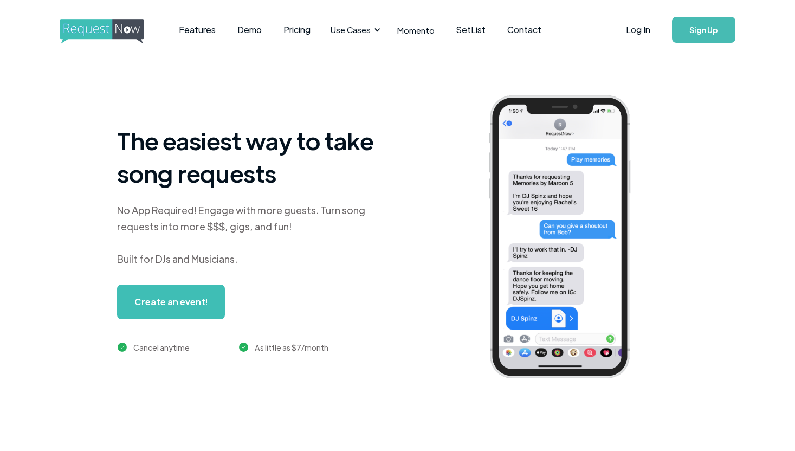 The width and height of the screenshot is (795, 451). What do you see at coordinates (524, 30) in the screenshot?
I see `a: Contact` at bounding box center [524, 30].